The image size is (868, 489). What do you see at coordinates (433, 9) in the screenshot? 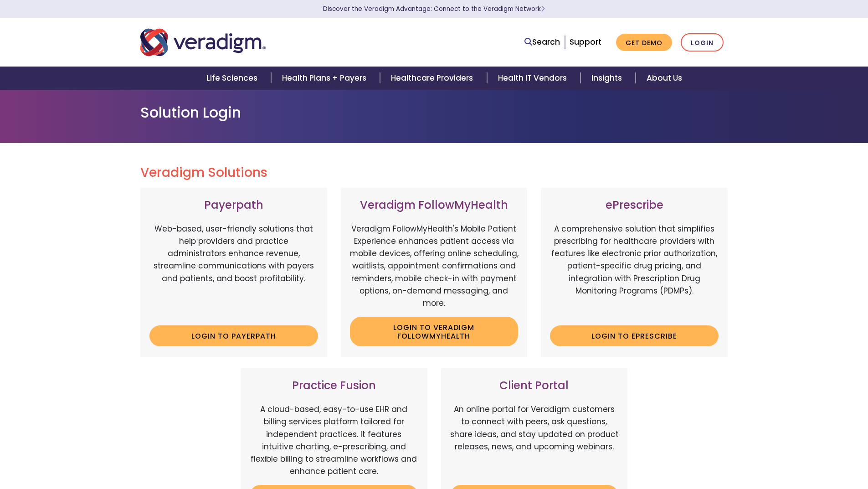
I see `a: Discover the Veradigm Advantage: Connect to the Veradigm NetworkLearn More` at bounding box center [433, 9].